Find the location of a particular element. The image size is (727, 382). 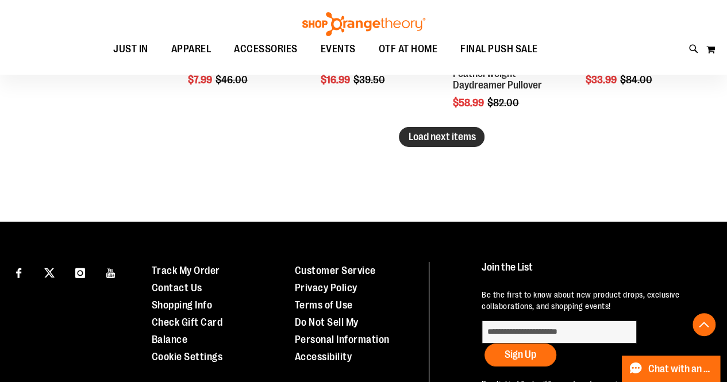

span: $7.99 is located at coordinates (201, 80).